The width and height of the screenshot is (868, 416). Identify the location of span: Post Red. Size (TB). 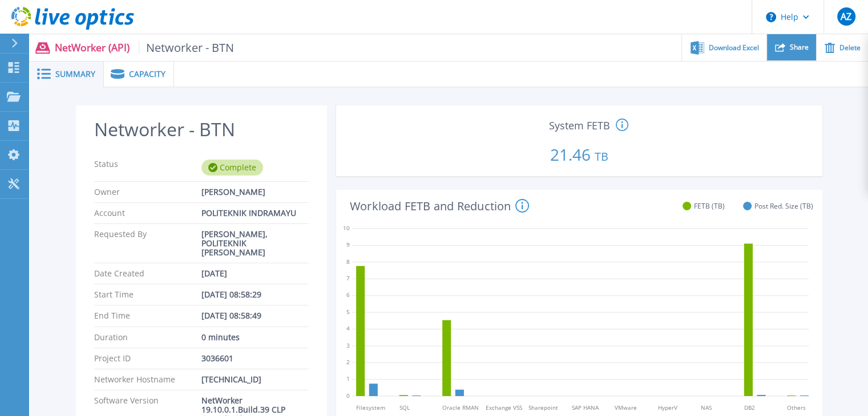
(783, 206).